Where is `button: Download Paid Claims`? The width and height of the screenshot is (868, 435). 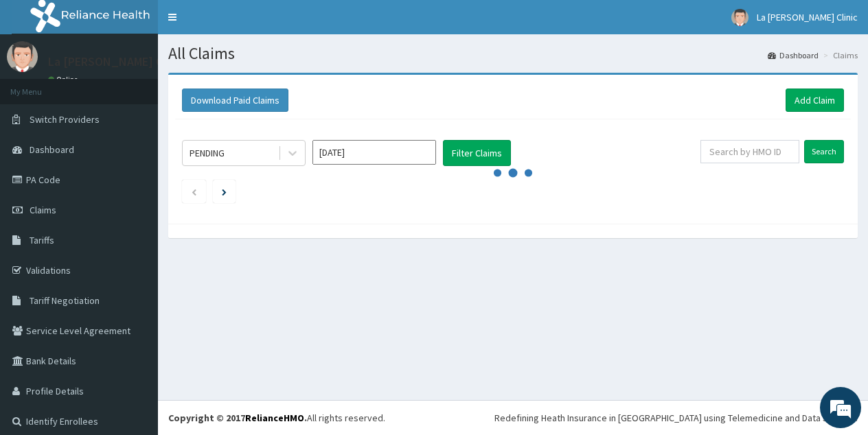 button: Download Paid Claims is located at coordinates (235, 100).